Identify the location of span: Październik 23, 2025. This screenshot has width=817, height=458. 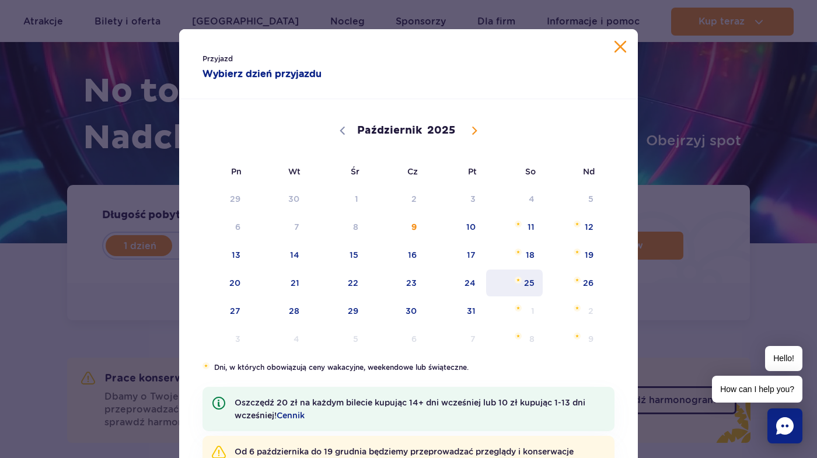
(397, 283).